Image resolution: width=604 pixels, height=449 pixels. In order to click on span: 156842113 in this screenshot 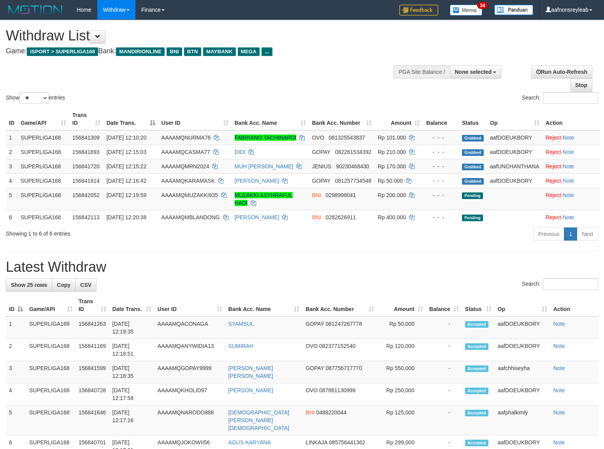, I will do `click(86, 217)`.